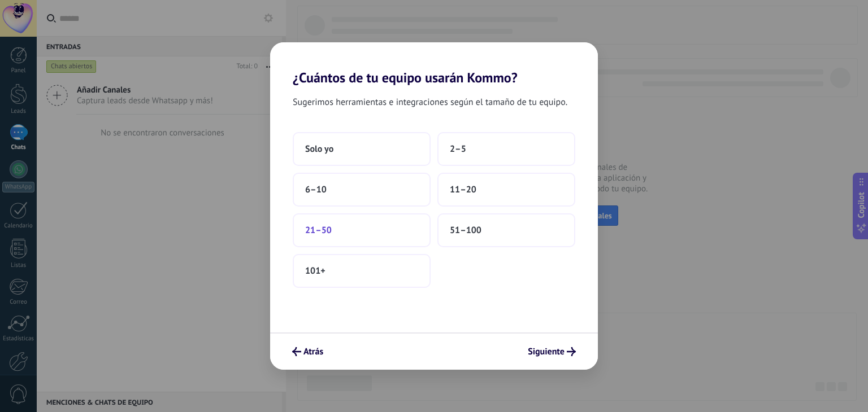 The height and width of the screenshot is (412, 868). What do you see at coordinates (316, 190) in the screenshot?
I see `span: 6–10` at bounding box center [316, 190].